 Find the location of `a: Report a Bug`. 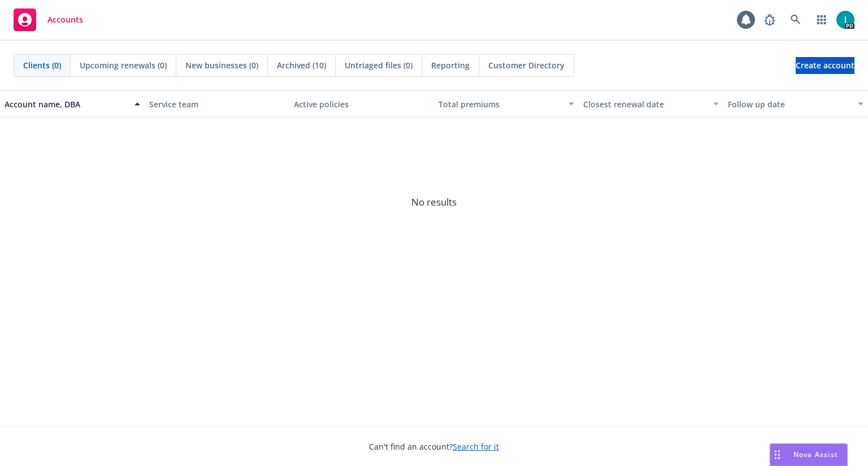

a: Report a Bug is located at coordinates (770, 20).